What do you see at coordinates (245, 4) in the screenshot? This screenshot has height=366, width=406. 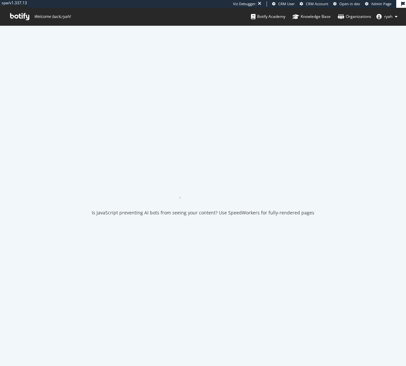 I see `div: Viz Debugger:` at bounding box center [245, 4].